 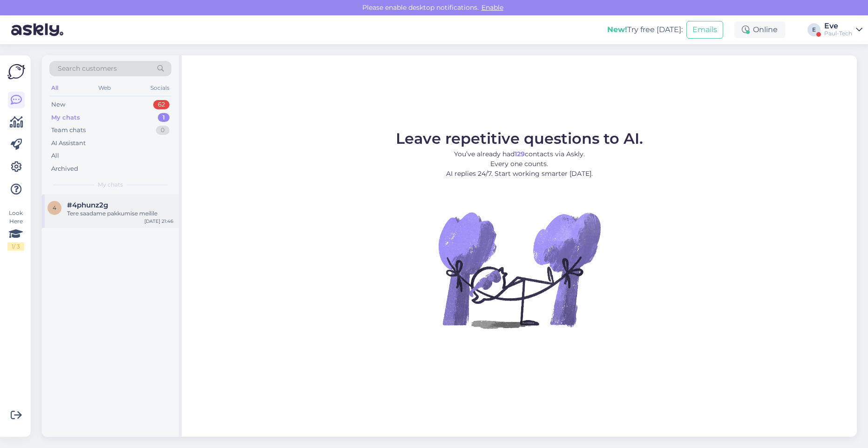 What do you see at coordinates (87, 69) in the screenshot?
I see `span: Search customers` at bounding box center [87, 69].